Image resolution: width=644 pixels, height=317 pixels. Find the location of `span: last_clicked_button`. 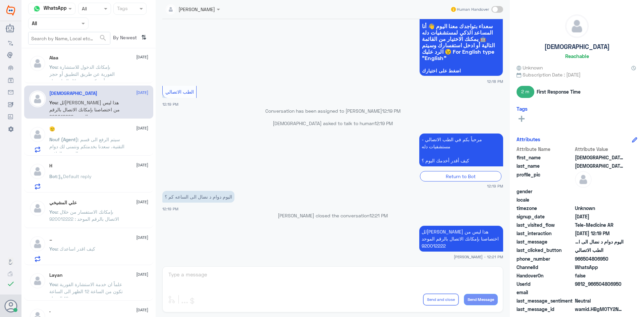

span: last_clicked_button is located at coordinates (545, 250).